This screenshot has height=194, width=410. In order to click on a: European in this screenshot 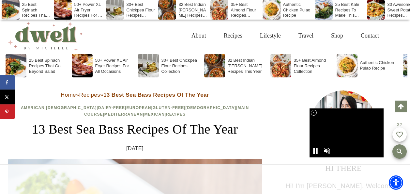, I will do `click(139, 108)`.